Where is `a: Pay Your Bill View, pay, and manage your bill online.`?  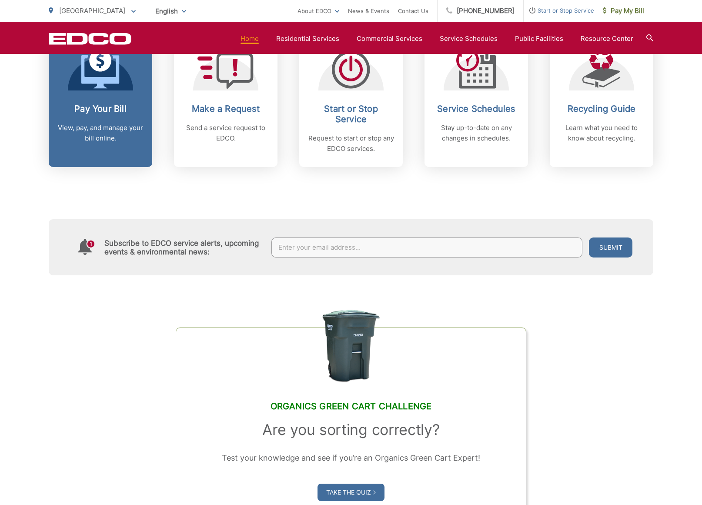 a: Pay Your Bill View, pay, and manage your bill online. is located at coordinates (100, 100).